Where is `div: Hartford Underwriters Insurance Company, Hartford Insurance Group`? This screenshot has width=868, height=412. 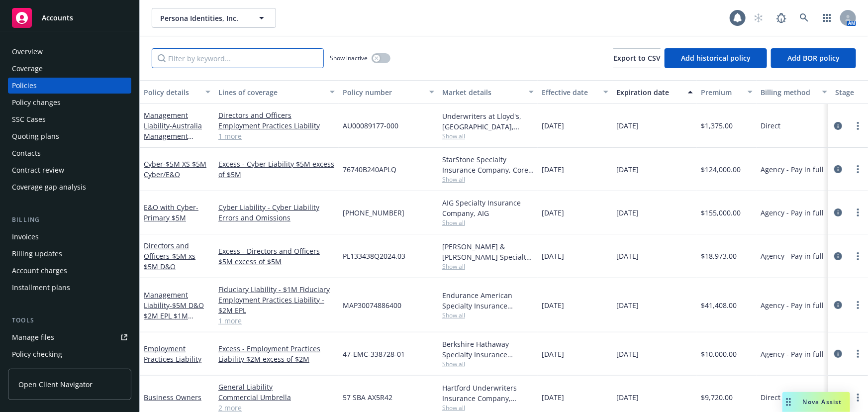 div: Hartford Underwriters Insurance Company, Hartford Insurance Group is located at coordinates (488, 393).